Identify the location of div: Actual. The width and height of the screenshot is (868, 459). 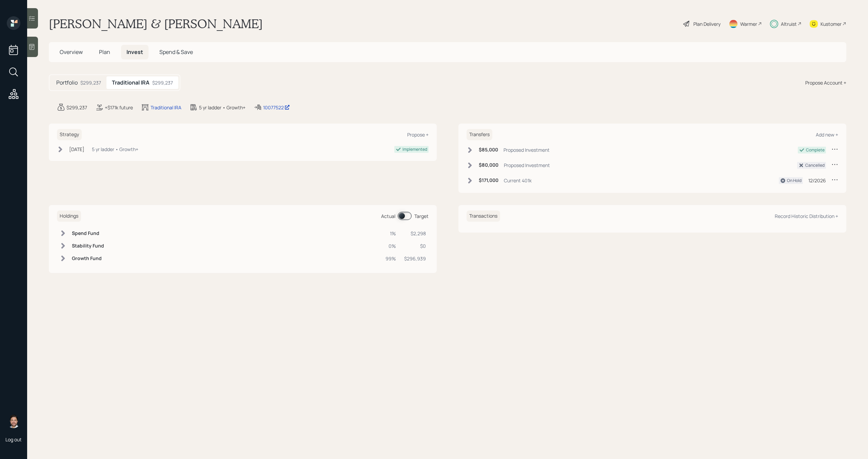
(388, 215).